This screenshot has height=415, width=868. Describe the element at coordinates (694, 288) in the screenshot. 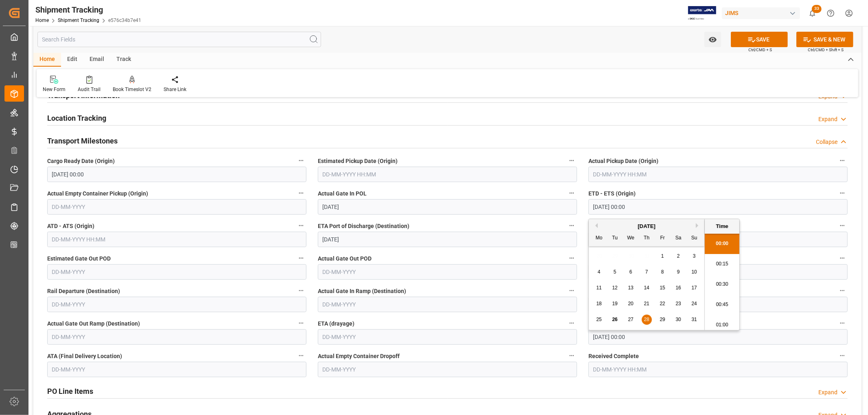

I see `div: Choose Sunday, August 17th, 2025` at that location.